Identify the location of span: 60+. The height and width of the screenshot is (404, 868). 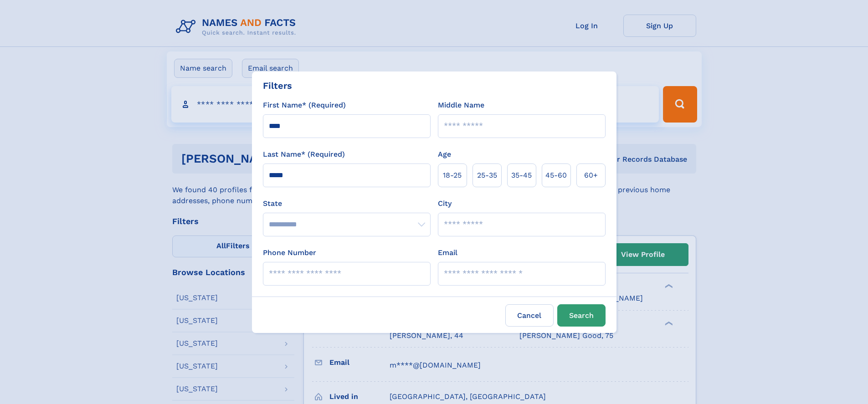
(591, 175).